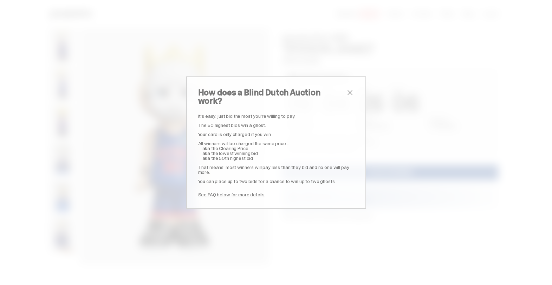  I want to click on span: aka the Clearing Price, so click(225, 149).